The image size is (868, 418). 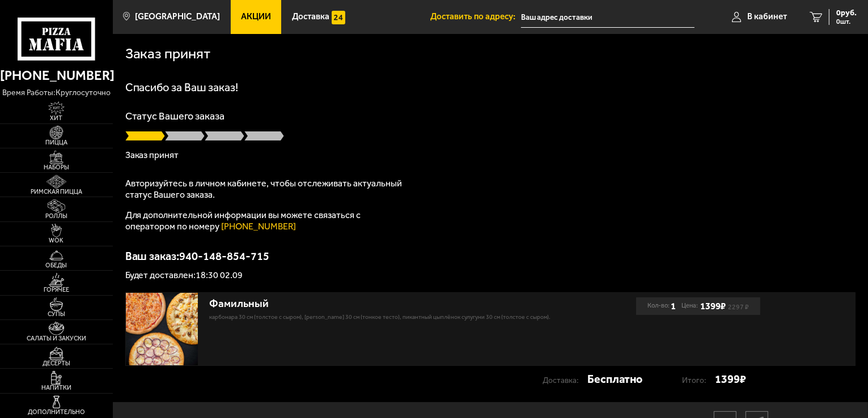 I want to click on span: Доставить по адресу:, so click(x=476, y=16).